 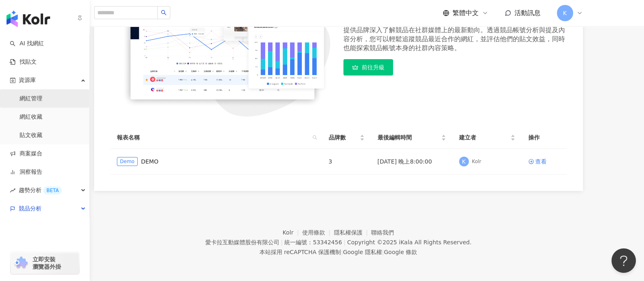 I want to click on td: 3, so click(x=347, y=162).